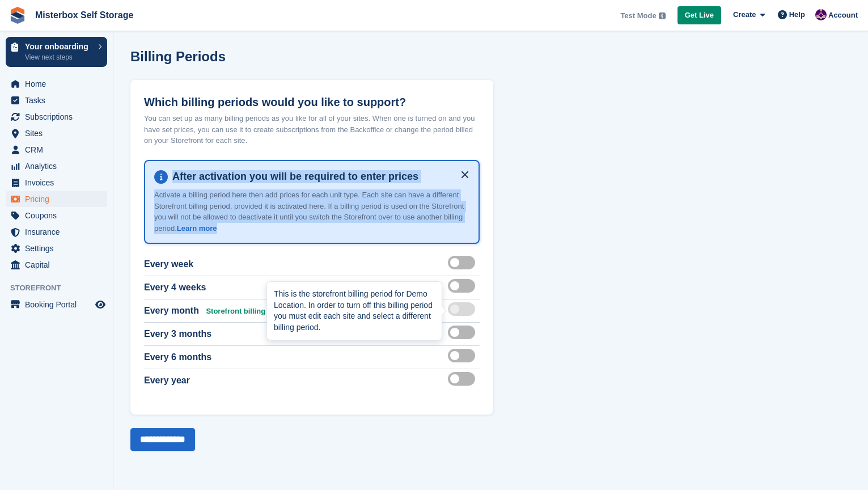  What do you see at coordinates (312, 129) in the screenshot?
I see `p: You can set up as many billing periods as you like for all of your sites. When one is turned on a...` at bounding box center [312, 129].